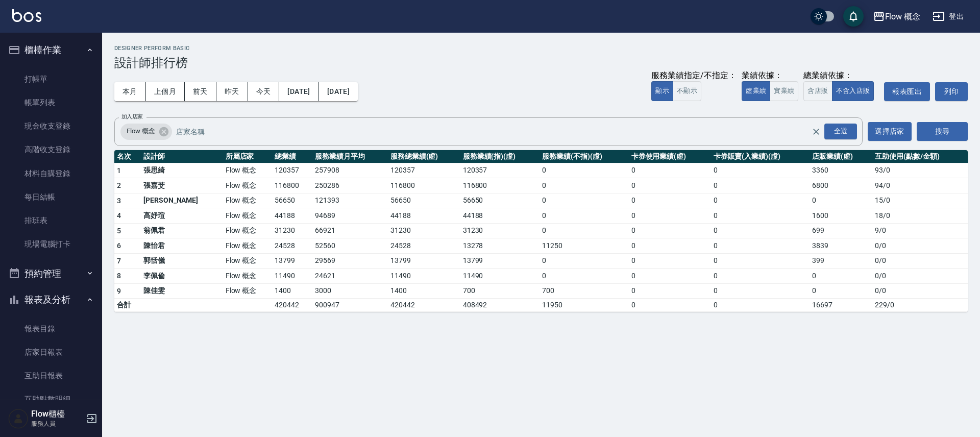 The height and width of the screenshot is (437, 980). I want to click on td: 250286, so click(350, 186).